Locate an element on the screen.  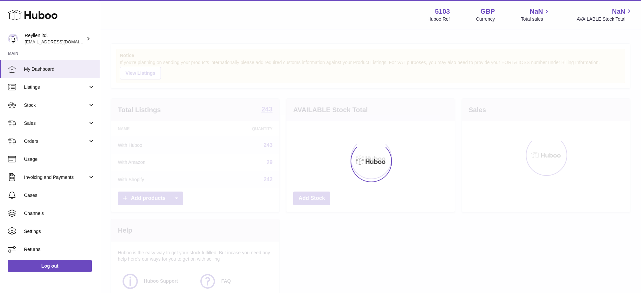
span: Listings is located at coordinates (56, 87).